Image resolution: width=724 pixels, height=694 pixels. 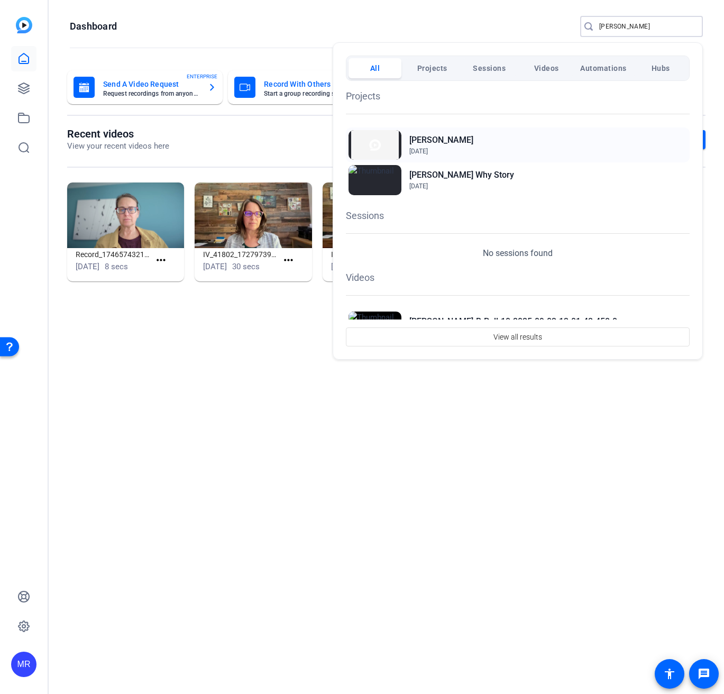 What do you see at coordinates (518, 253) in the screenshot?
I see `p: No sessions found` at bounding box center [518, 253].